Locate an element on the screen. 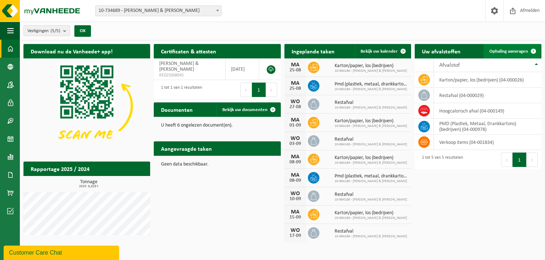  a: Ophaling aanvragen is located at coordinates (512, 51).